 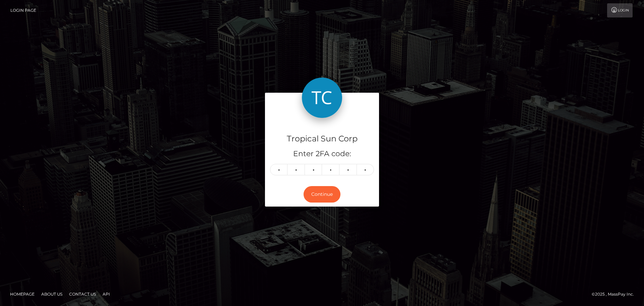 I want to click on div: © 2025 , MassPay Inc., so click(x=615, y=294).